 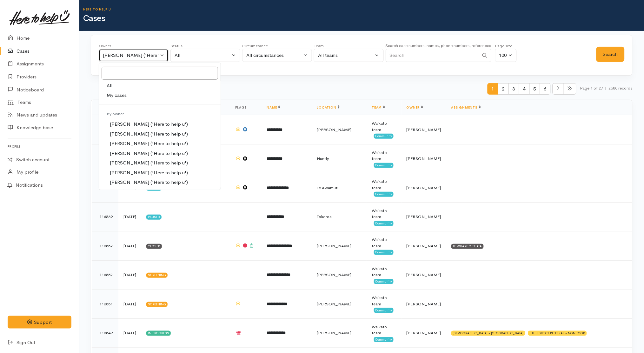 What do you see at coordinates (158, 333) in the screenshot?
I see `div: In progress` at bounding box center [158, 333].